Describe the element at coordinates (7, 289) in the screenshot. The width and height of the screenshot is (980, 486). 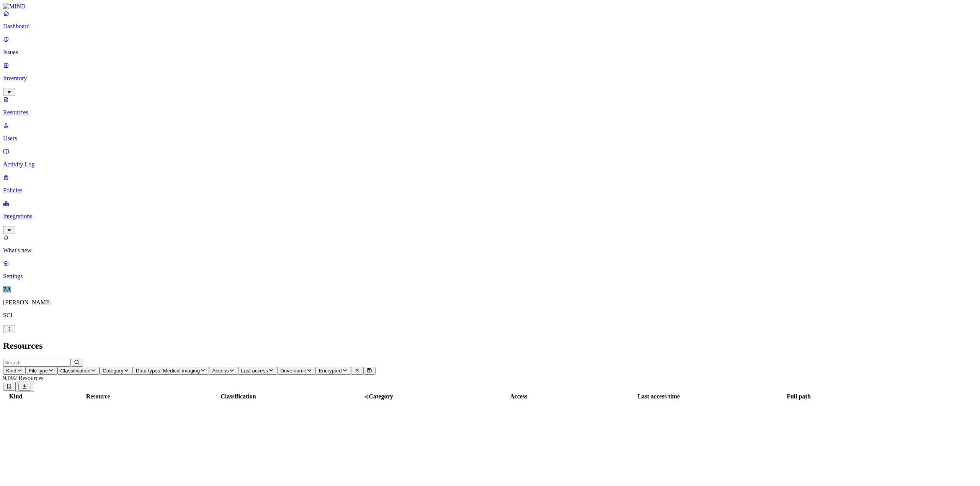
I see `span: ZA` at that location.